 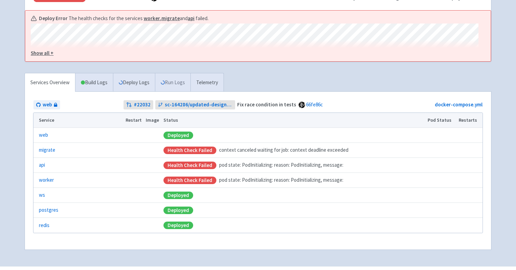 I want to click on a: docker-compose.yml, so click(x=458, y=104).